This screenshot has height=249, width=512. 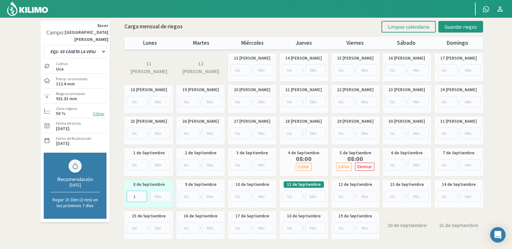 I want to click on span: Limpiar calendario, so click(x=408, y=27).